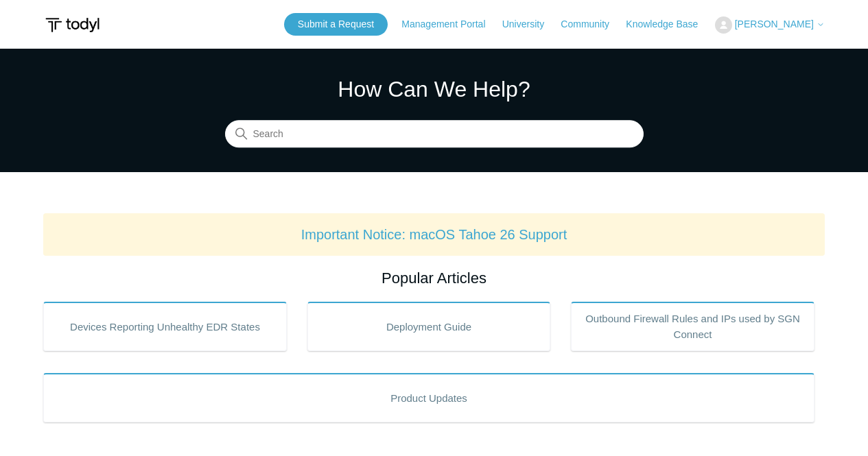  I want to click on a: Submit a Request, so click(335, 24).